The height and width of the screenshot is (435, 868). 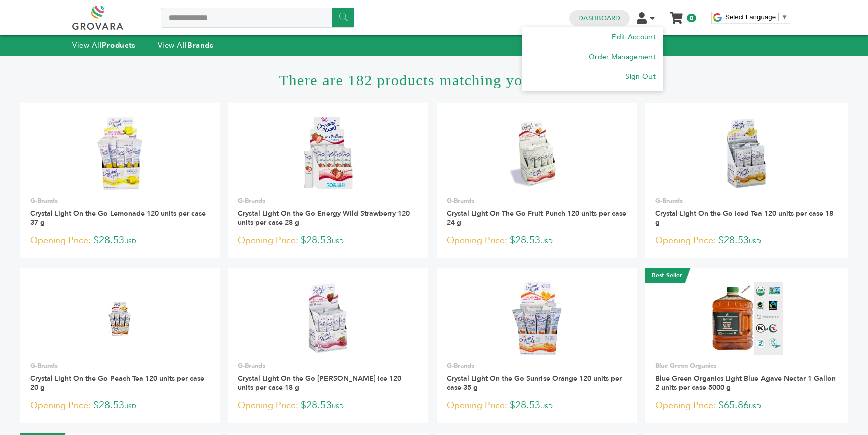 I want to click on span: Select Language, so click(x=750, y=17).